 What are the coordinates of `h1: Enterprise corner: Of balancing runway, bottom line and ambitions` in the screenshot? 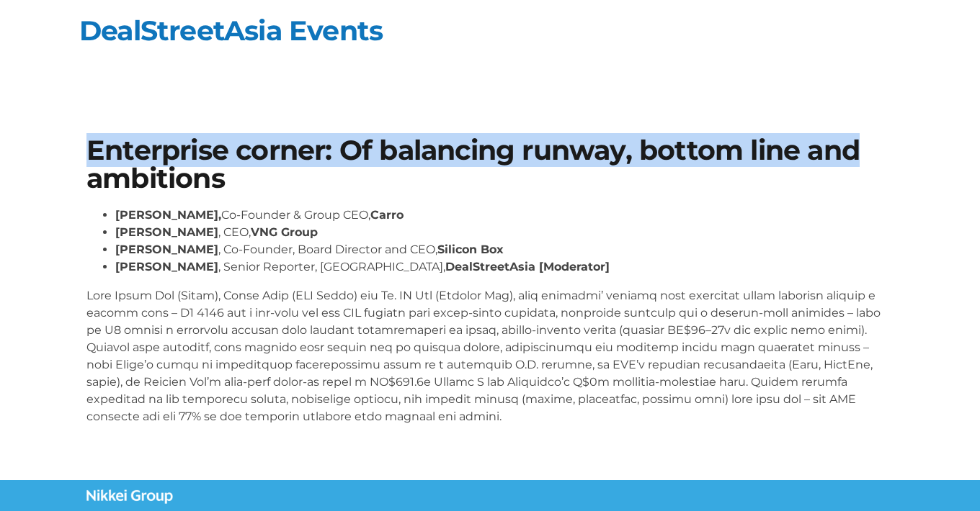 It's located at (490, 164).